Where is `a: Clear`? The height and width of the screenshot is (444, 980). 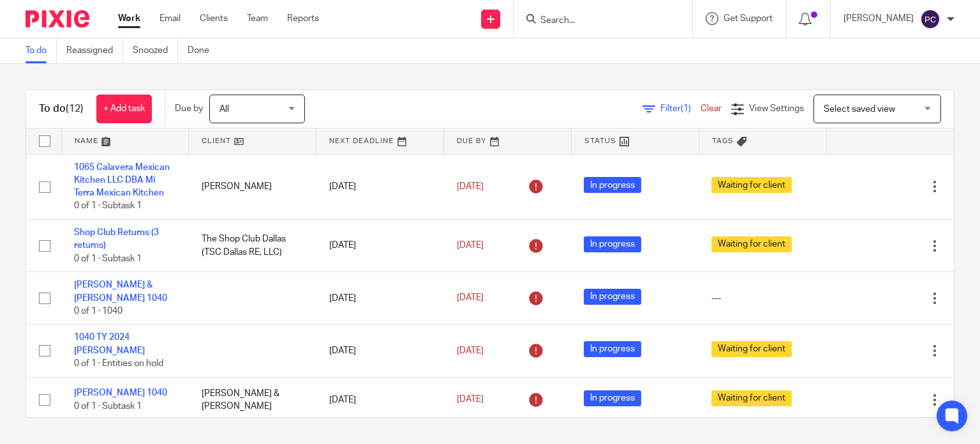 a: Clear is located at coordinates (710, 109).